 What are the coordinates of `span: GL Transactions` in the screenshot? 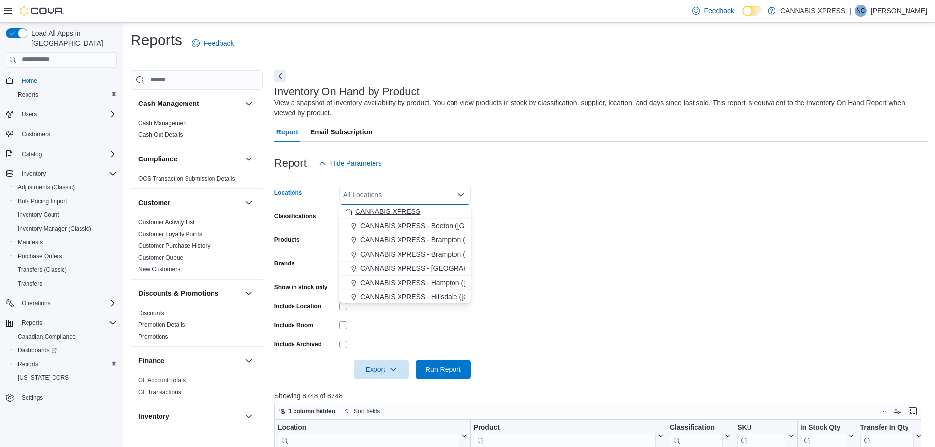 It's located at (160, 392).